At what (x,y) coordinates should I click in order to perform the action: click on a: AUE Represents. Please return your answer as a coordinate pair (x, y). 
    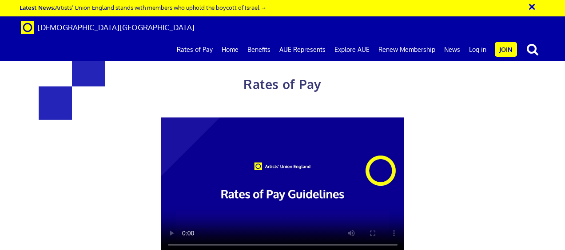
    Looking at the image, I should click on (302, 50).